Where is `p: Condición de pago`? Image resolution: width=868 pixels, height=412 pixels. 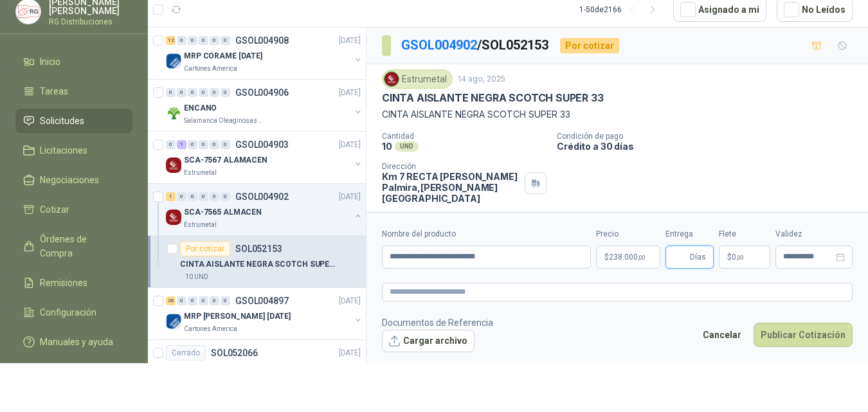 p: Condición de pago is located at coordinates (709, 136).